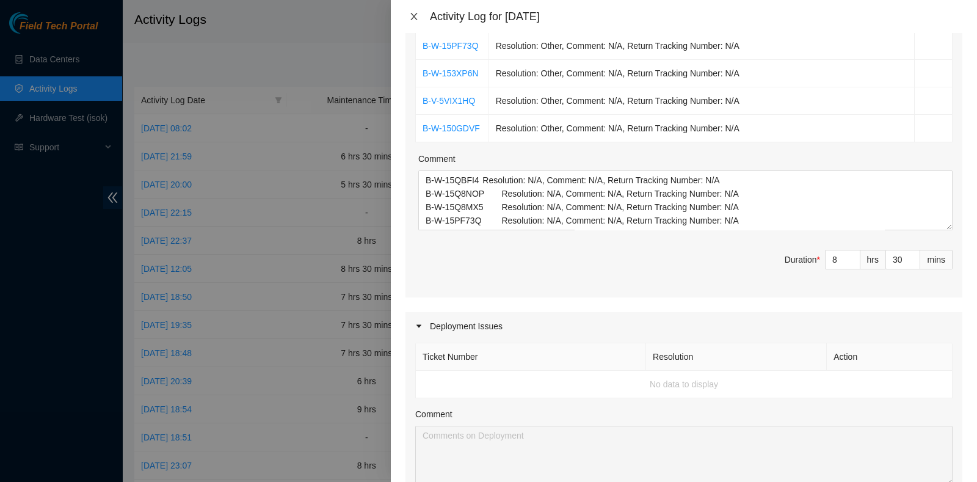 The width and height of the screenshot is (977, 482). Describe the element at coordinates (449, 101) in the screenshot. I see `a: B-V-5VIX1HQ` at that location.